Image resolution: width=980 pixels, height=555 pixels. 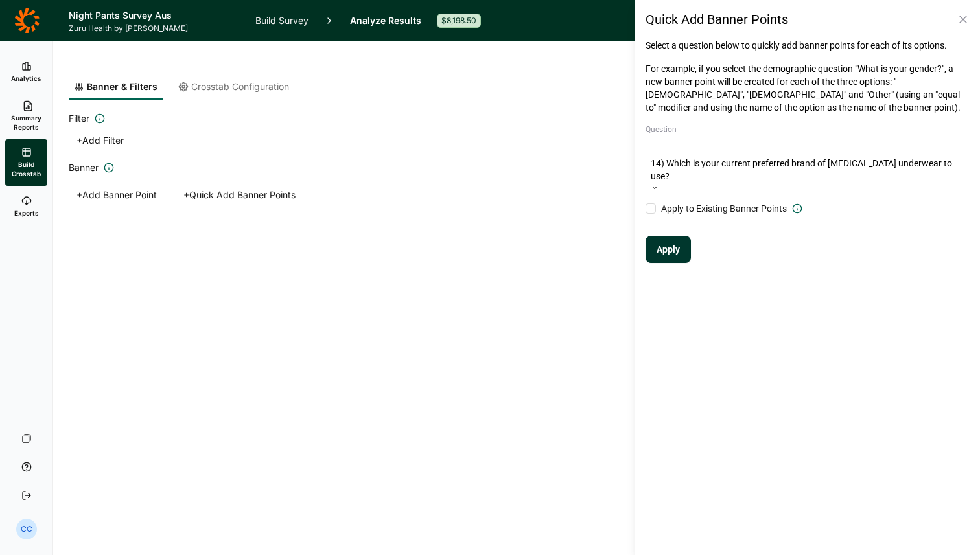 What do you see at coordinates (26, 206) in the screenshot?
I see `a: Exports` at bounding box center [26, 206].